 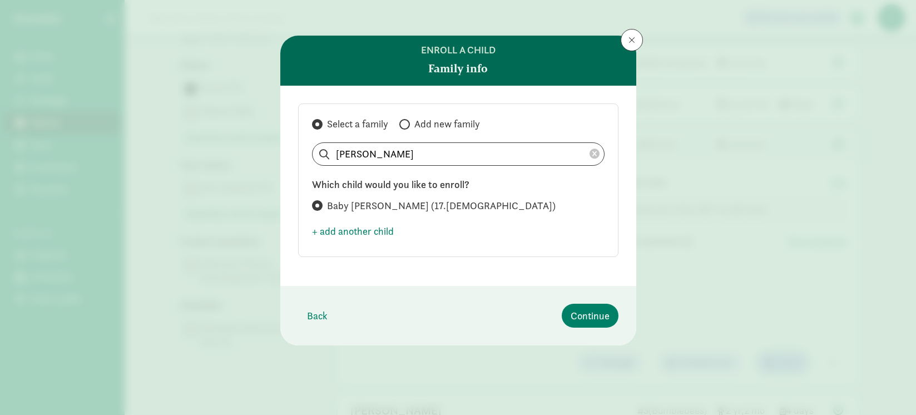 What do you see at coordinates (458, 50) in the screenshot?
I see `h6: Enroll a child` at bounding box center [458, 50].